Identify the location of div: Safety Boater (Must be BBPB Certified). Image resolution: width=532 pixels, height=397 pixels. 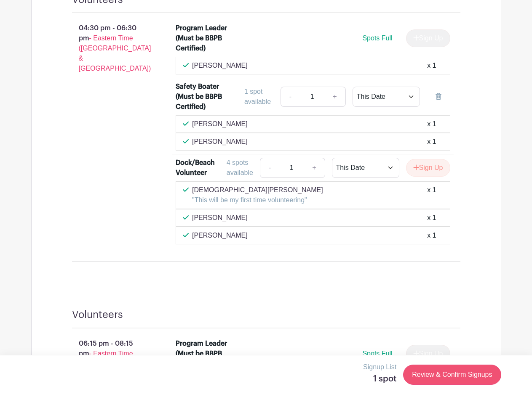
(205, 97).